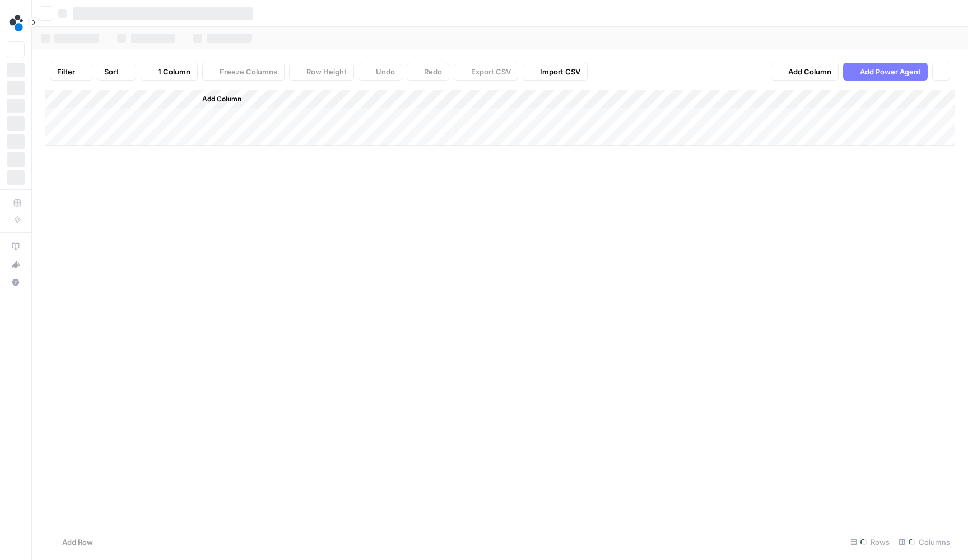 This screenshot has width=968, height=560. I want to click on span: 1 Column, so click(175, 71).